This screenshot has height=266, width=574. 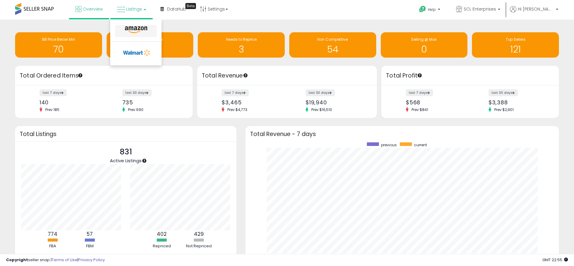 What do you see at coordinates (17, 260) in the screenshot?
I see `strong: Copyright` at bounding box center [17, 260].